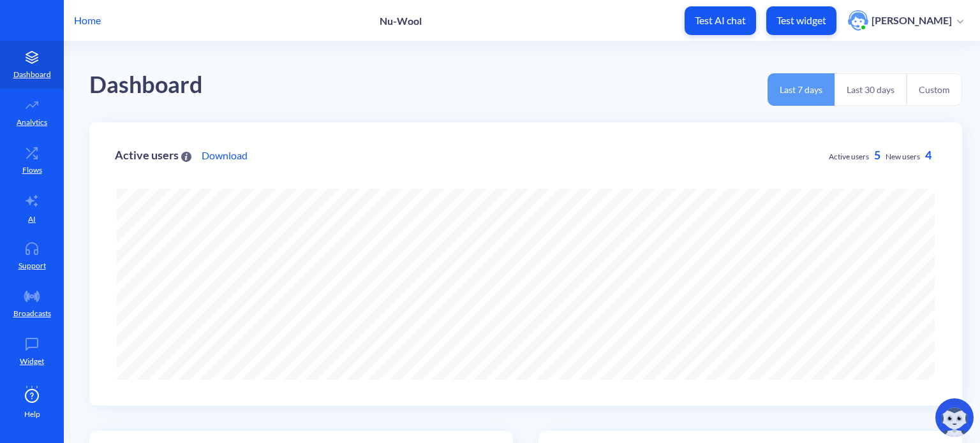 The height and width of the screenshot is (443, 980). I want to click on button: Test widget, so click(801, 20).